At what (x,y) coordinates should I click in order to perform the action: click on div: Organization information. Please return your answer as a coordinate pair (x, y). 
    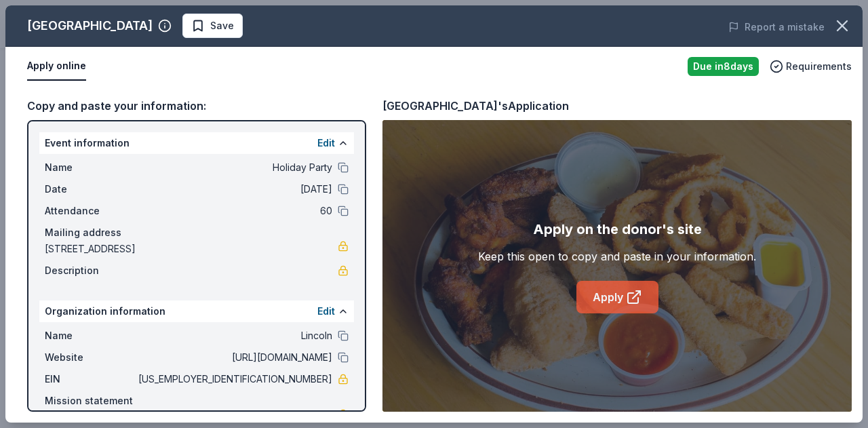
    Looking at the image, I should click on (197, 312).